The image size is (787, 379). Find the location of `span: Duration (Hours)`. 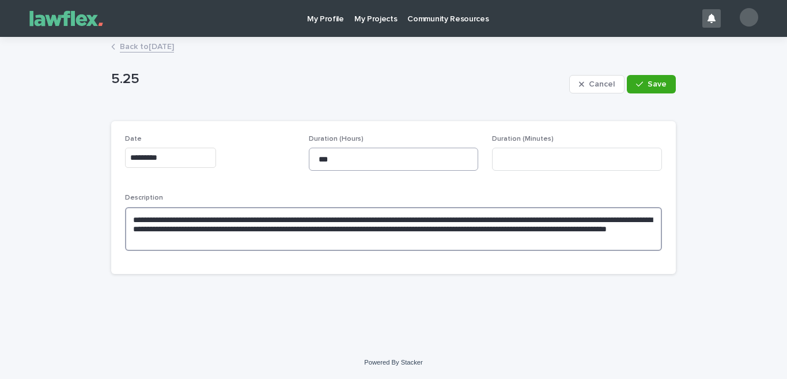

span: Duration (Hours) is located at coordinates (336, 139).